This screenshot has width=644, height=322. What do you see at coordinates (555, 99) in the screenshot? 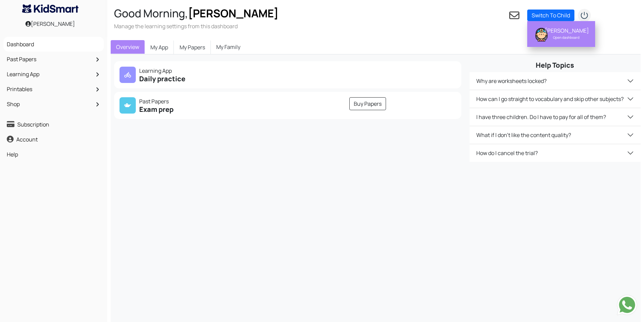
I see `button: How can I go straight to vocabulary and skip other subjects?` at bounding box center [555, 99].